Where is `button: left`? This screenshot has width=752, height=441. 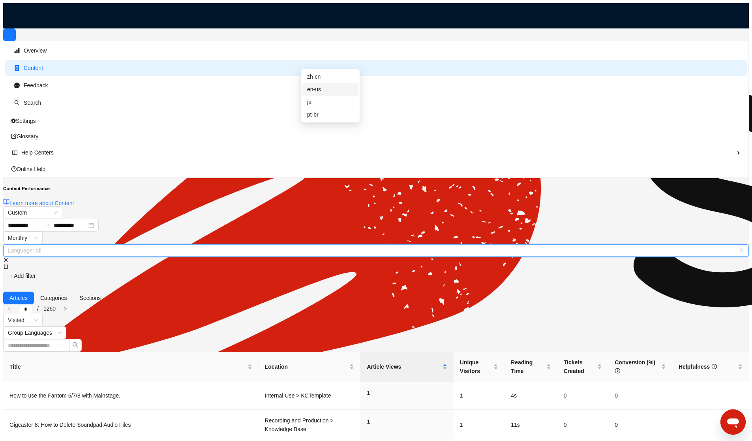
button: left is located at coordinates (9, 309).